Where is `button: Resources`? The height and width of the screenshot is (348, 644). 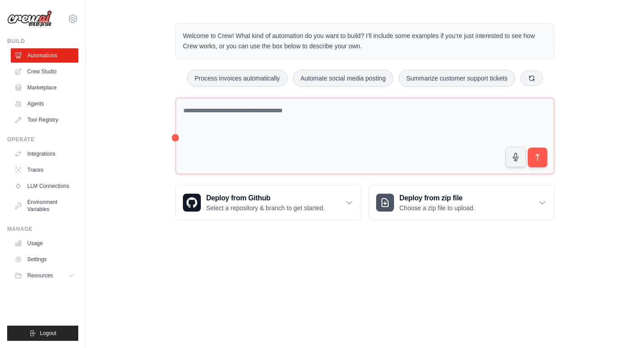 button: Resources is located at coordinates (44, 275).